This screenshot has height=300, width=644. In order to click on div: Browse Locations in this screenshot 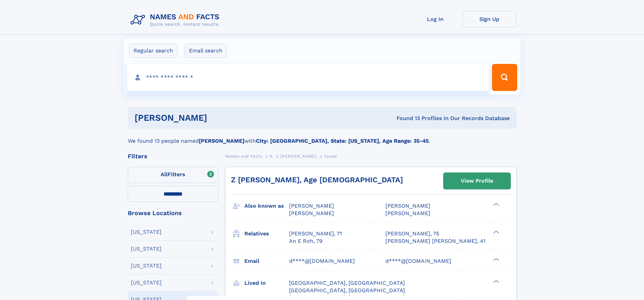, I will do `click(173, 213)`.